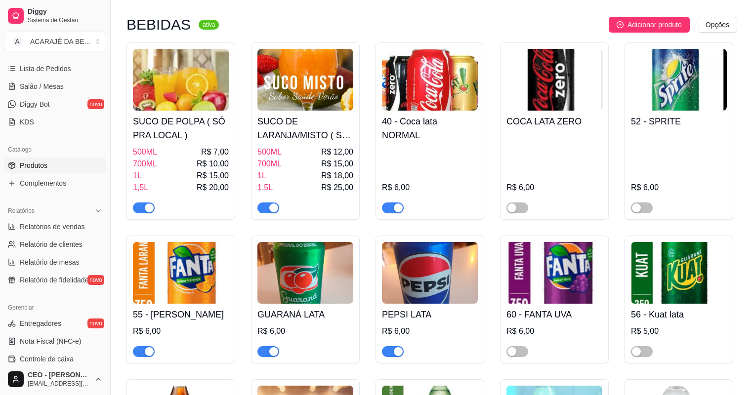 Image resolution: width=753 pixels, height=395 pixels. I want to click on span: Adicionar produto, so click(654, 25).